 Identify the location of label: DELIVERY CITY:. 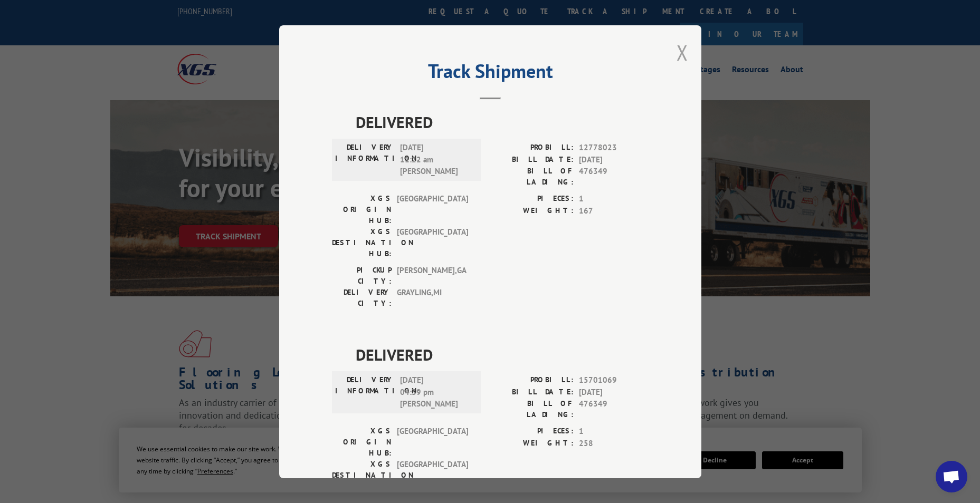
(362, 298).